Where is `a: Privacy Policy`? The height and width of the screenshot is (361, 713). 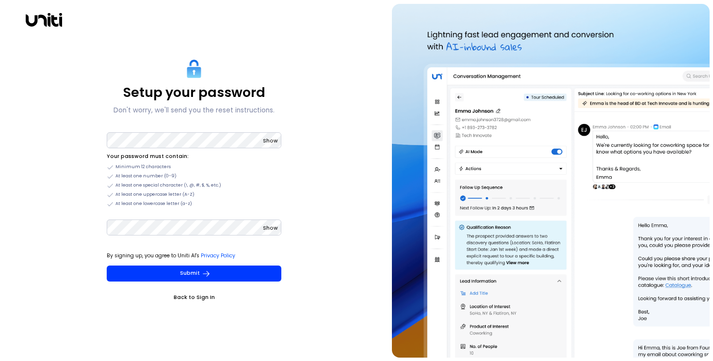
a: Privacy Policy is located at coordinates (218, 255).